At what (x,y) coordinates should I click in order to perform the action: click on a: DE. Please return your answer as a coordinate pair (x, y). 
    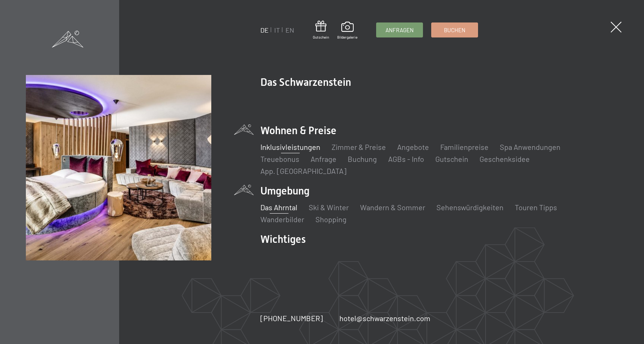
    Looking at the image, I should click on (265, 30).